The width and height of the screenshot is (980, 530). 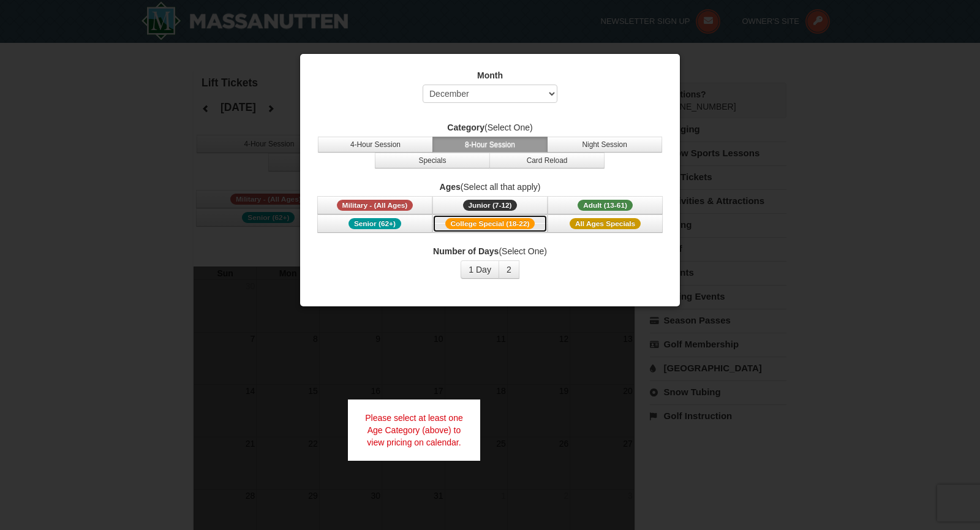 What do you see at coordinates (606, 205) in the screenshot?
I see `span: Adult (13-61)` at bounding box center [606, 205].